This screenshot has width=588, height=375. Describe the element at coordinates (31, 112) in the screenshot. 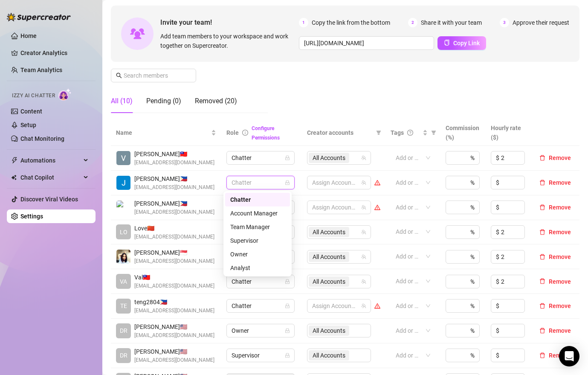

I see `a: Content` at that location.